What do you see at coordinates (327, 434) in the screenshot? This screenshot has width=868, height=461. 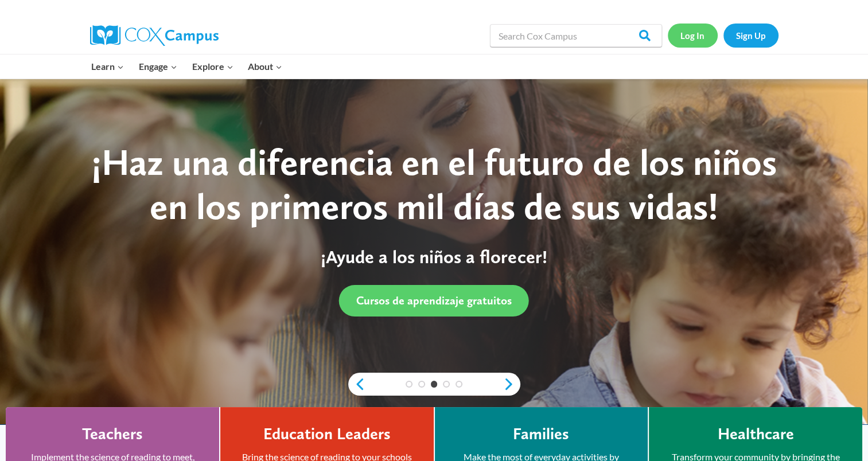 I see `h4: Education Leaders` at bounding box center [327, 434].